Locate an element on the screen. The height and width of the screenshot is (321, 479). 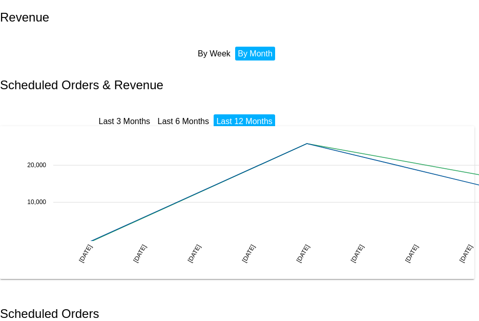
li: By Week is located at coordinates (214, 53).